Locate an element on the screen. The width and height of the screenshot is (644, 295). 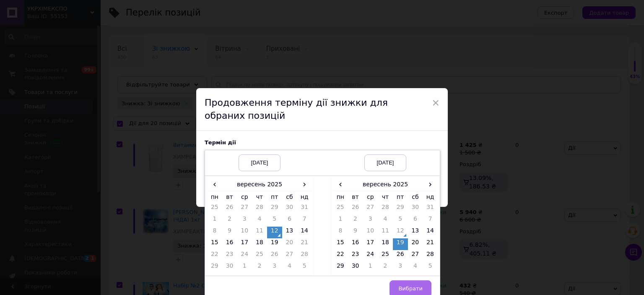
td: 20 is located at coordinates (415, 245).